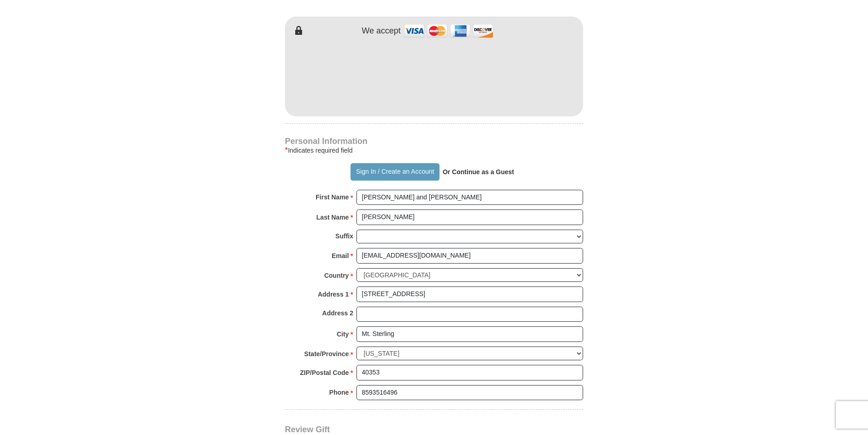 The image size is (868, 435). What do you see at coordinates (339, 392) in the screenshot?
I see `strong: Phone` at bounding box center [339, 392].